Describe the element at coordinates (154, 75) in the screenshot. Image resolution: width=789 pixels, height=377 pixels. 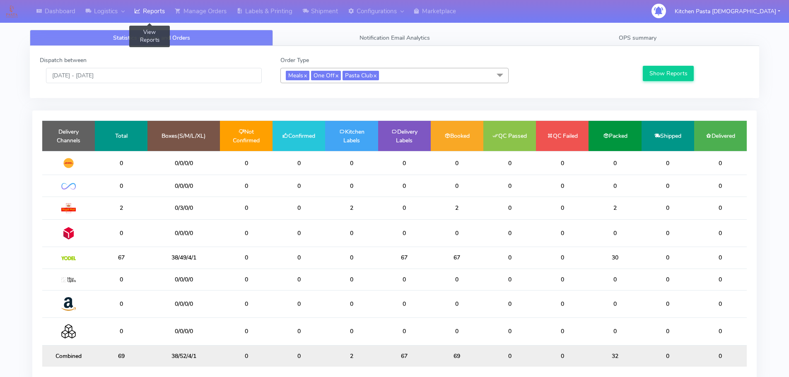
I see `input: Pick the Daterange` at that location.